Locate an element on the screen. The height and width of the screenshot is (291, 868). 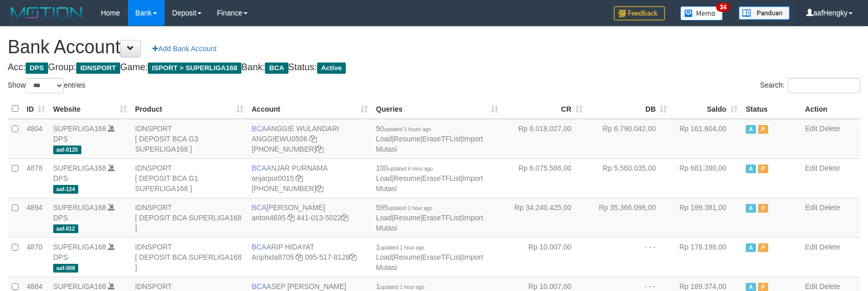
span: updated 4 mins ago is located at coordinates (410, 168).